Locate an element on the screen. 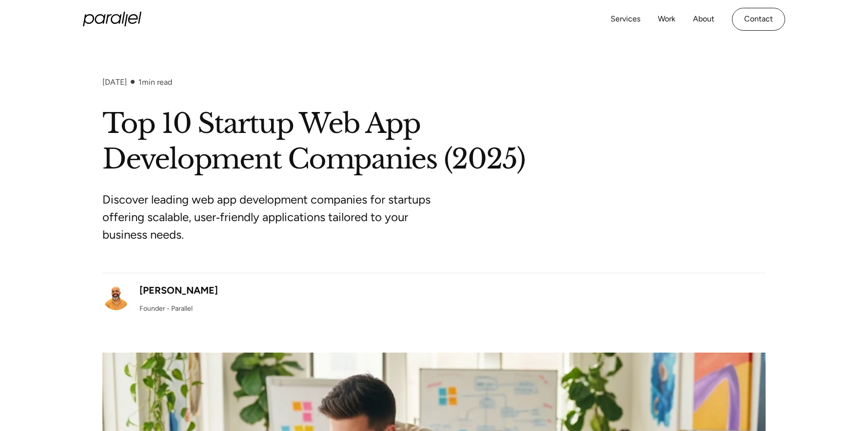 This screenshot has height=431, width=868. a: Services is located at coordinates (625, 19).